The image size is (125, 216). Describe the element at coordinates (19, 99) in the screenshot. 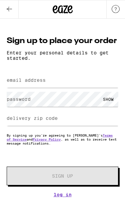

I see `label: password` at that location.